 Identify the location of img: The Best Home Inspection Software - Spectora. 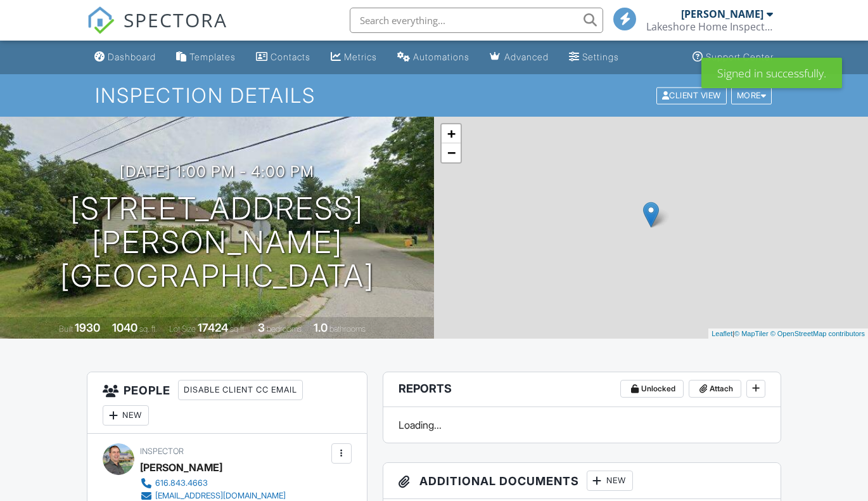
(101, 20).